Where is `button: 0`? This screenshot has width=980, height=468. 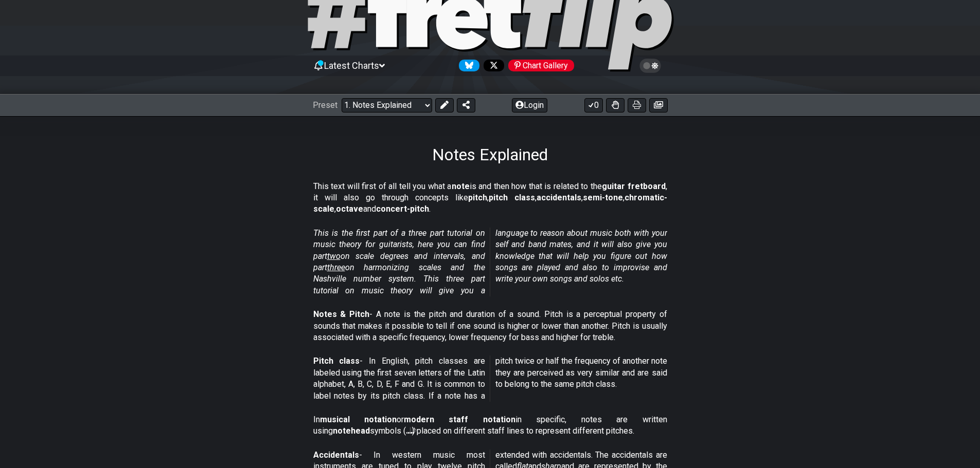 button: 0 is located at coordinates (593, 106).